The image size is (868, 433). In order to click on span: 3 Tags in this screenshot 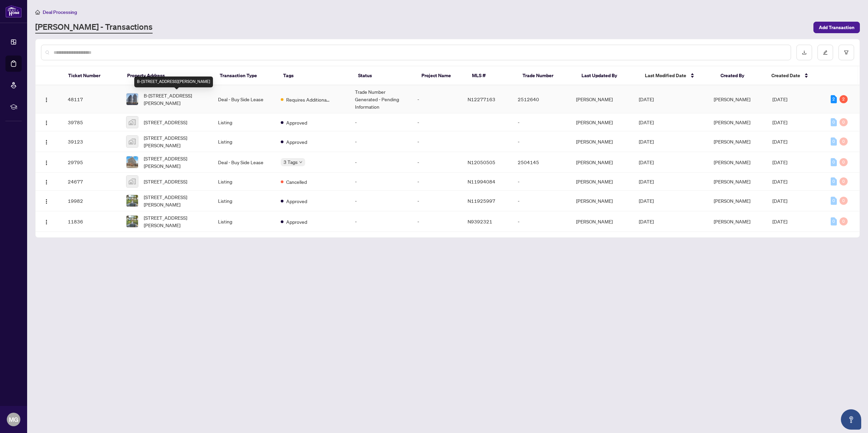, I will do `click(291, 162)`.